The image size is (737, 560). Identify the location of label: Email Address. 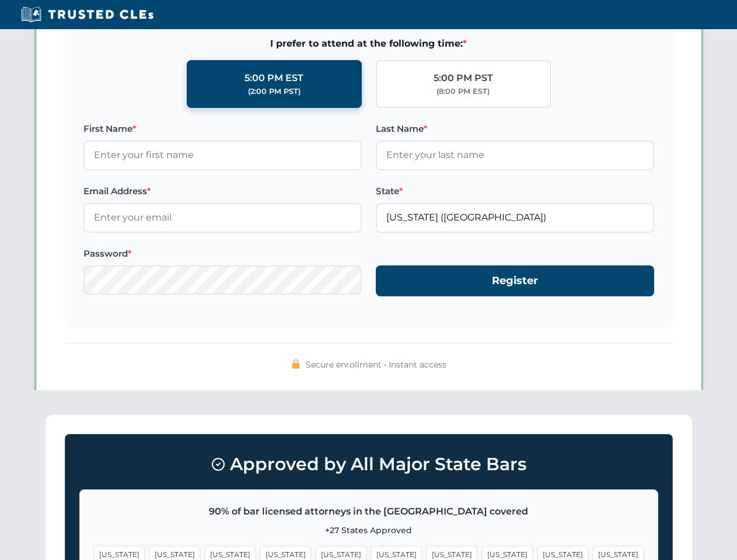
(222, 192).